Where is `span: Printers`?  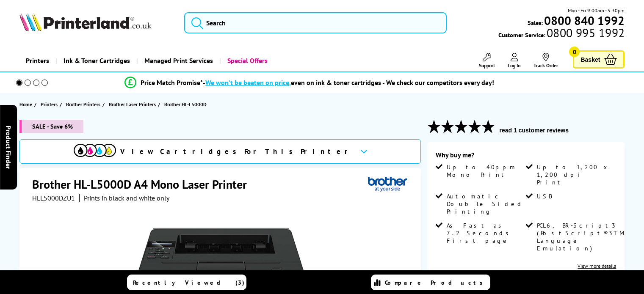
span: Printers is located at coordinates (49, 104).